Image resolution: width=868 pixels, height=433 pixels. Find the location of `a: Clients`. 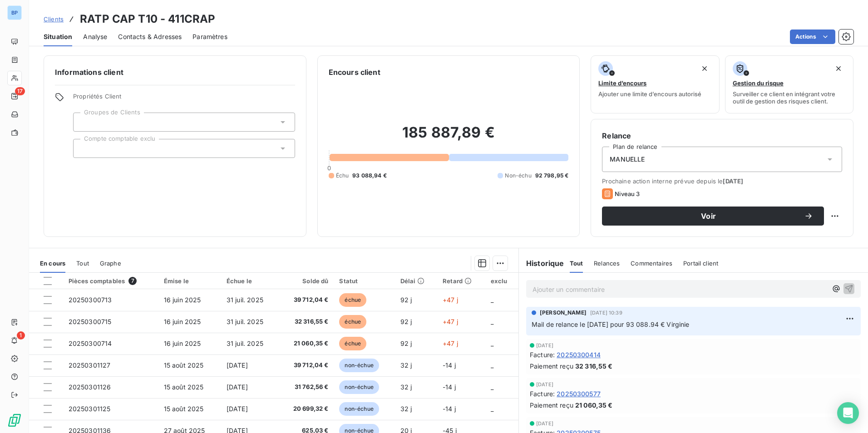

a: Clients is located at coordinates (54, 19).